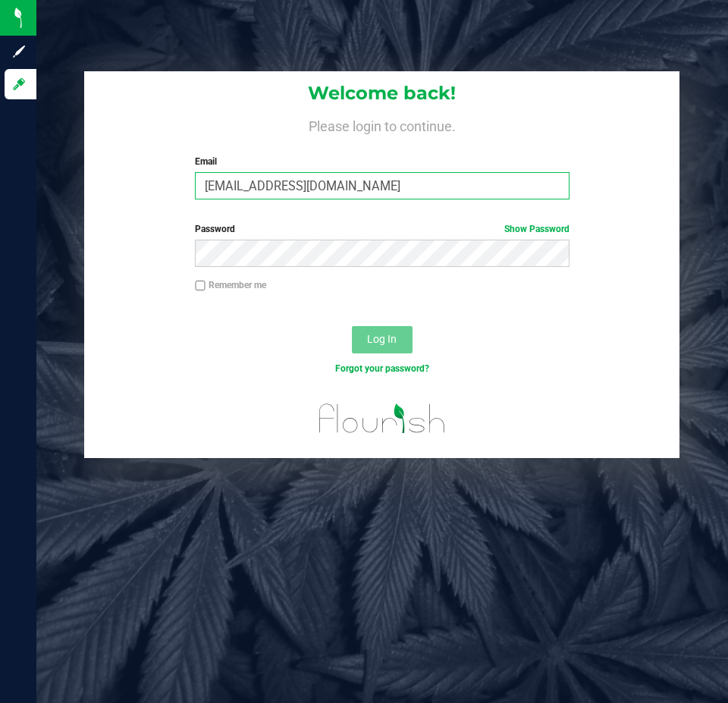 The height and width of the screenshot is (703, 728). I want to click on input: Remember me, so click(200, 286).